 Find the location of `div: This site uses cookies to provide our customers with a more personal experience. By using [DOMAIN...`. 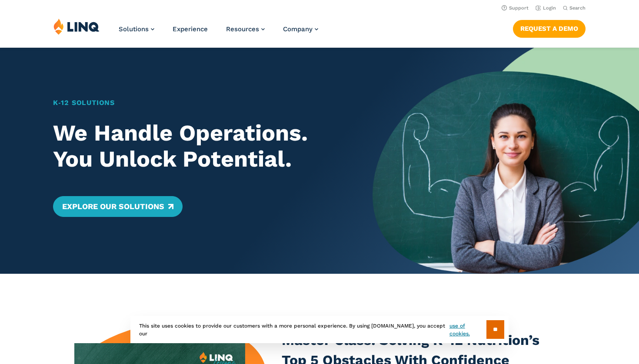

div: This site uses cookies to provide our customers with a more personal experience. By using [DOMAIN... is located at coordinates (319, 329).